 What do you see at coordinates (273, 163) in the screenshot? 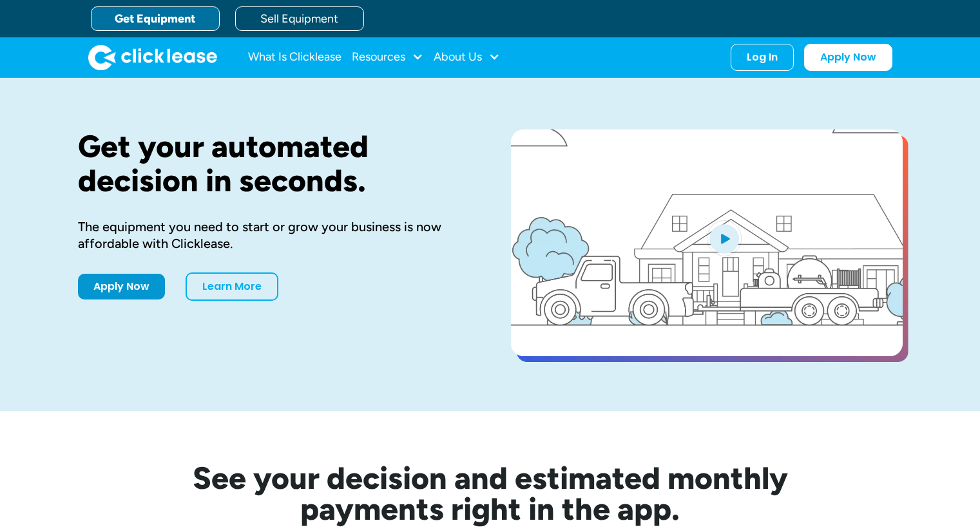
I see `h1: Get your automated decision in seconds.` at bounding box center [273, 163].